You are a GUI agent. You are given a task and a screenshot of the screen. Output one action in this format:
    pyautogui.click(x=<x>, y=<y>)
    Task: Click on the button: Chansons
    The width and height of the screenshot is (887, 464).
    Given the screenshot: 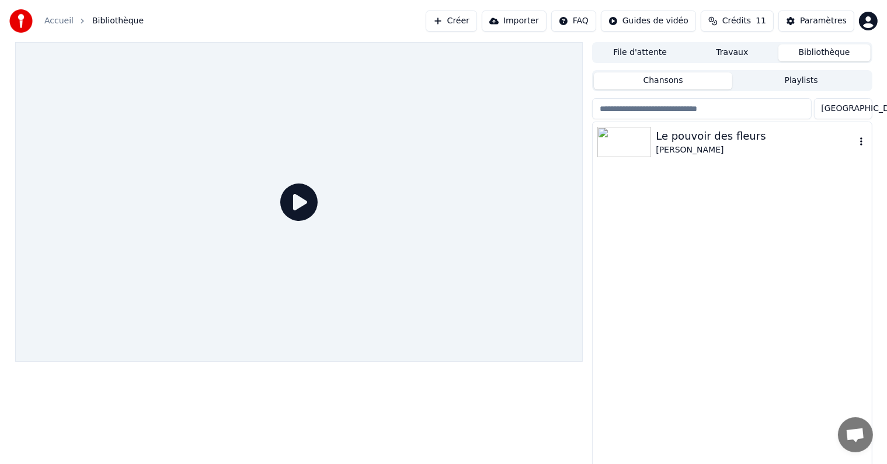 What is the action you would take?
    pyautogui.click(x=663, y=81)
    